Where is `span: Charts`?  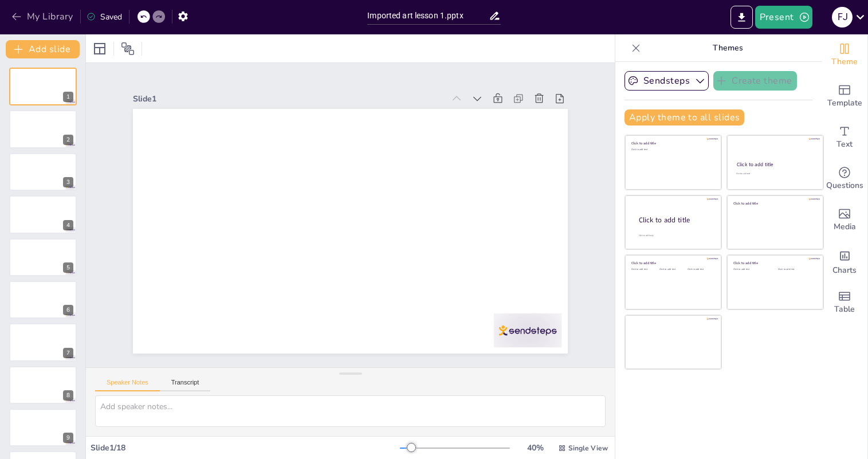
span: Charts is located at coordinates (845, 270).